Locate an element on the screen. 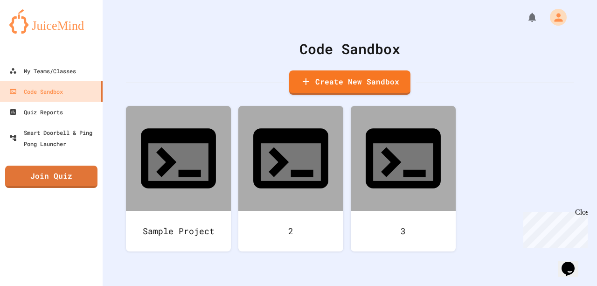  div: 2 is located at coordinates (290, 231).